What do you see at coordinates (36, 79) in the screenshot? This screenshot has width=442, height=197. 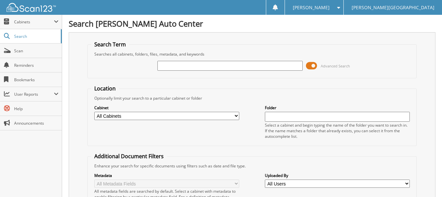 I see `span: Bookmarks` at bounding box center [36, 79].